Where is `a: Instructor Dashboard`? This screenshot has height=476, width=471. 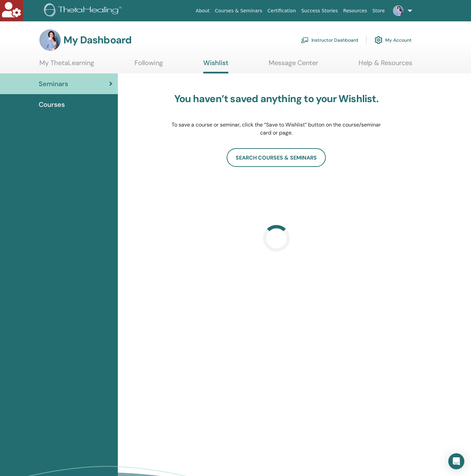 a: Instructor Dashboard is located at coordinates (330, 40).